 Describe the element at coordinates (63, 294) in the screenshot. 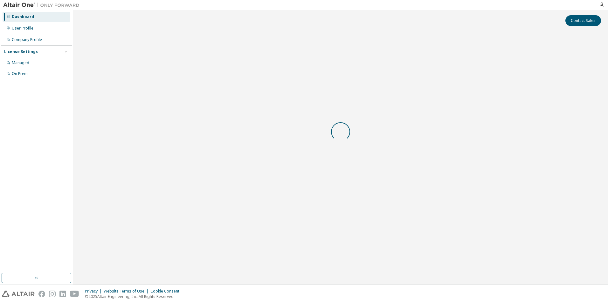

I see `img: linkedin.svg` at that location.